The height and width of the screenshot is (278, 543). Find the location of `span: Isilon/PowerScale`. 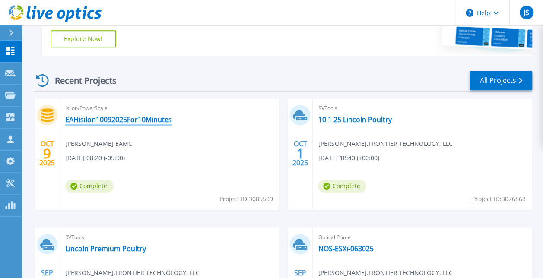

span: Isilon/PowerScale is located at coordinates (170, 108).